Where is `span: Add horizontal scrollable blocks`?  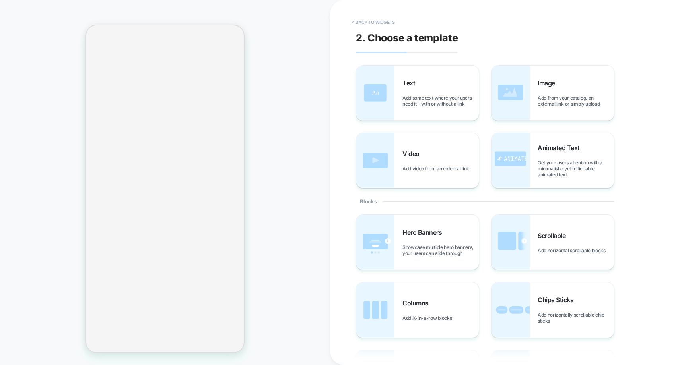
span: Add horizontal scrollable blocks is located at coordinates (573, 250).